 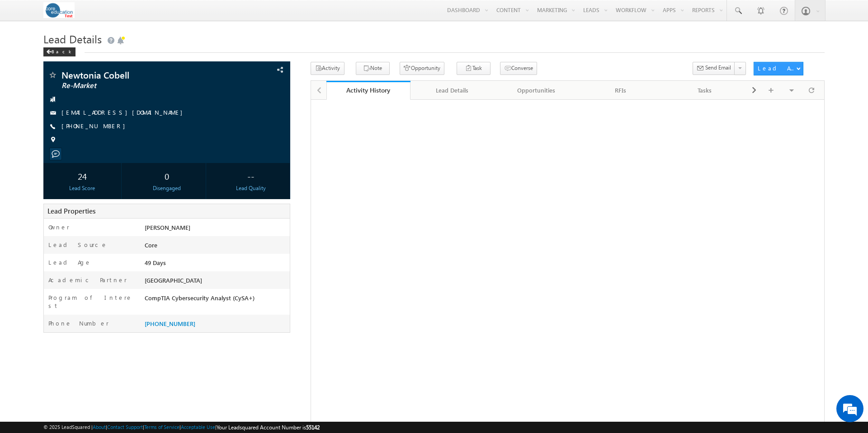 What do you see at coordinates (125, 427) in the screenshot?
I see `a: Contact Support` at bounding box center [125, 427].